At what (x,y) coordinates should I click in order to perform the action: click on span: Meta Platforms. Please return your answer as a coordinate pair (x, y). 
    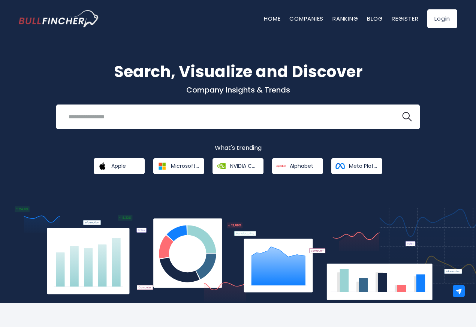
    Looking at the image, I should click on (363, 166).